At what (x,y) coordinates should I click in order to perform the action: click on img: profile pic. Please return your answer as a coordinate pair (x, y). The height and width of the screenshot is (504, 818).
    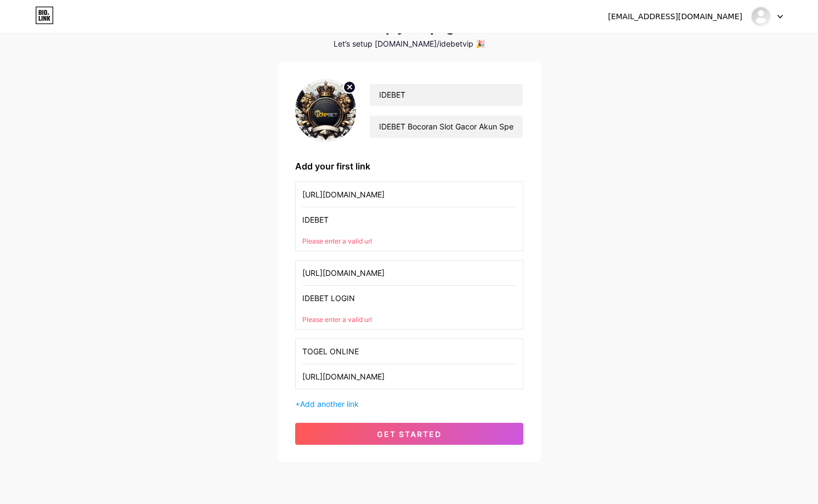
    Looking at the image, I should click on (326, 110).